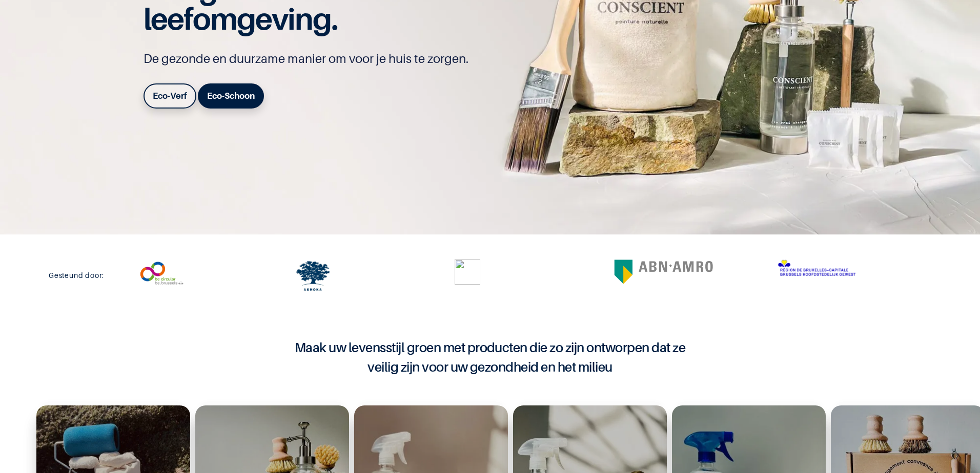 The image size is (980, 473). Describe the element at coordinates (524, 272) in the screenshot. I see `div: 4 / 6` at that location.